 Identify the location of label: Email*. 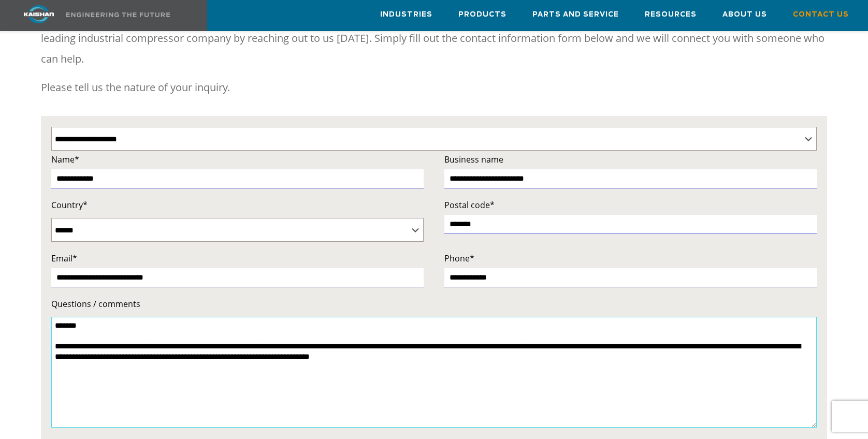
(237, 259).